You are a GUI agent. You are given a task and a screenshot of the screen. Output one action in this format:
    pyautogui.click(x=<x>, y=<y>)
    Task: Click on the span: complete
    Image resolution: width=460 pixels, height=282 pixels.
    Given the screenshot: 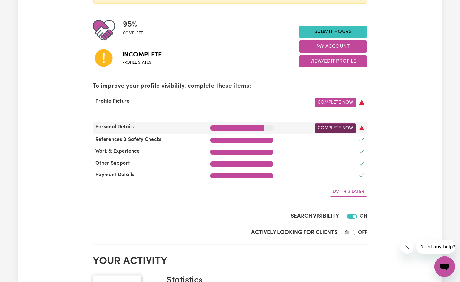 What is the action you would take?
    pyautogui.click(x=133, y=33)
    